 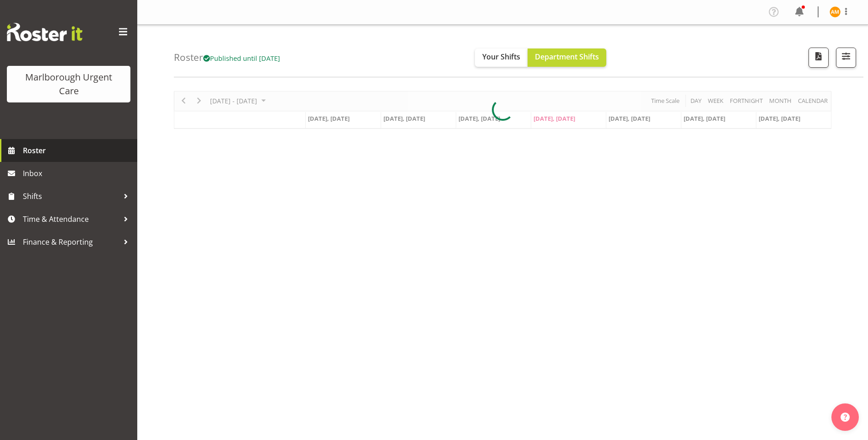 What do you see at coordinates (818, 57) in the screenshot?
I see `button: Download a PDF of the roster according to the set date range.` at bounding box center [818, 57].